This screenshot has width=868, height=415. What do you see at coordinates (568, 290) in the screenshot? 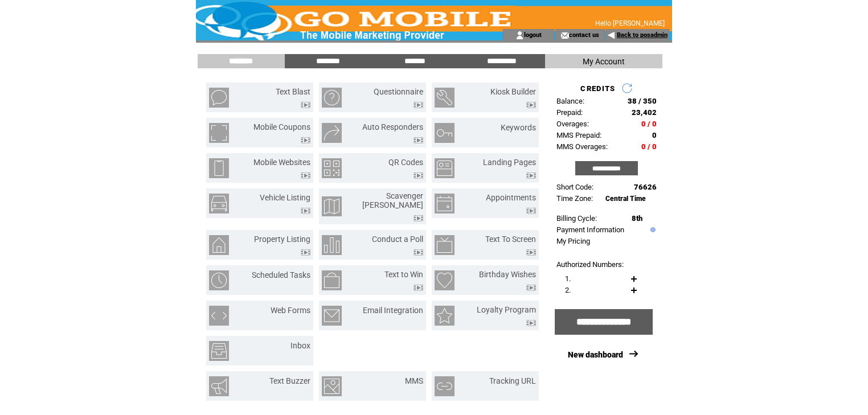
I see `span: 2.` at bounding box center [568, 290].